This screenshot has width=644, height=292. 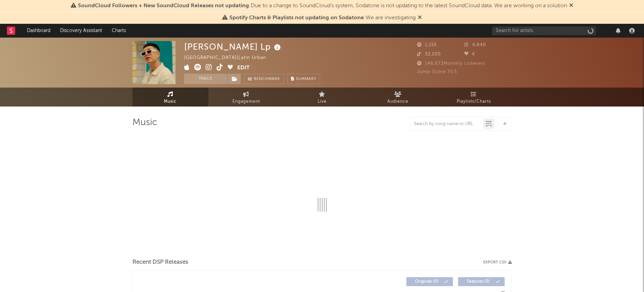 What do you see at coordinates (481, 281) in the screenshot?
I see `button: Features(0)` at bounding box center [481, 281].